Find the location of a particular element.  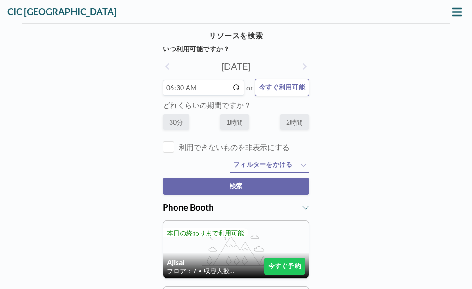

span: 今すぐ利用可能 is located at coordinates (282, 87).